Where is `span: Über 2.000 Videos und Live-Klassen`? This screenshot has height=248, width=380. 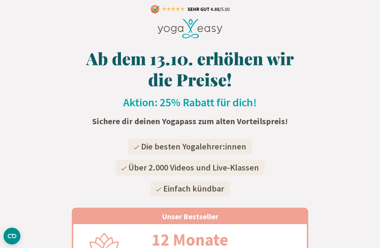 span: Über 2.000 Videos und Live-Klassen is located at coordinates (193, 168).